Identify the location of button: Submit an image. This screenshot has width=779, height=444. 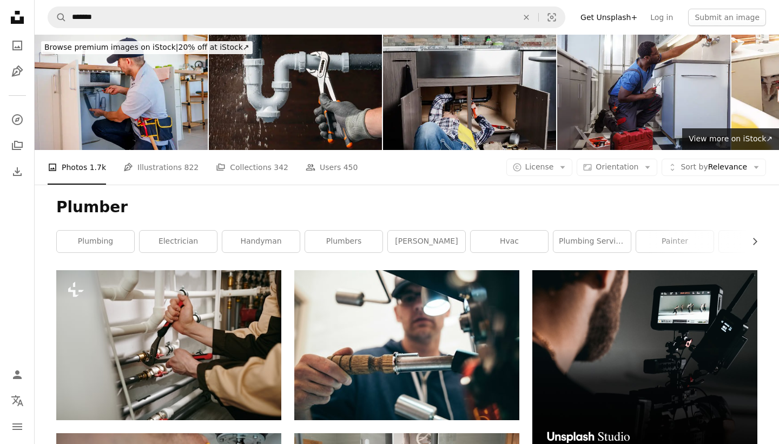
(727, 17).